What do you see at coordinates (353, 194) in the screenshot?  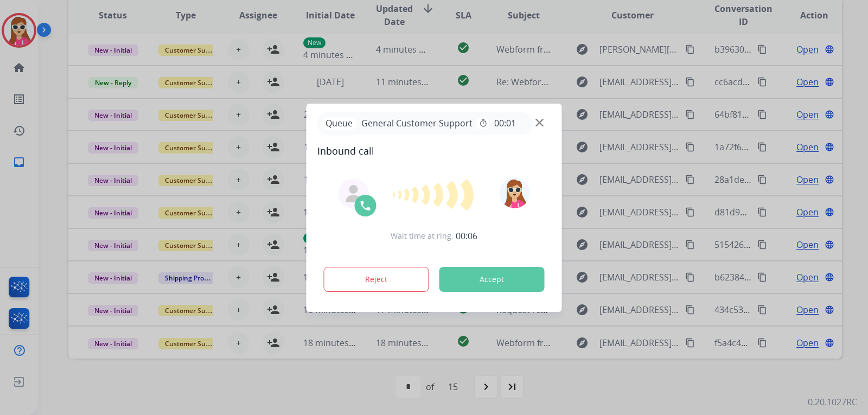 I see `img: agent-avatar` at bounding box center [353, 194].